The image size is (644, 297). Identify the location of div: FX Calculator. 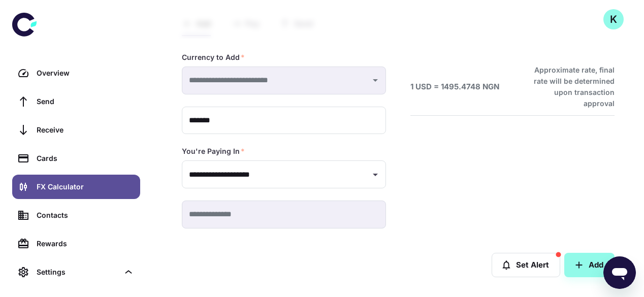
(85, 187).